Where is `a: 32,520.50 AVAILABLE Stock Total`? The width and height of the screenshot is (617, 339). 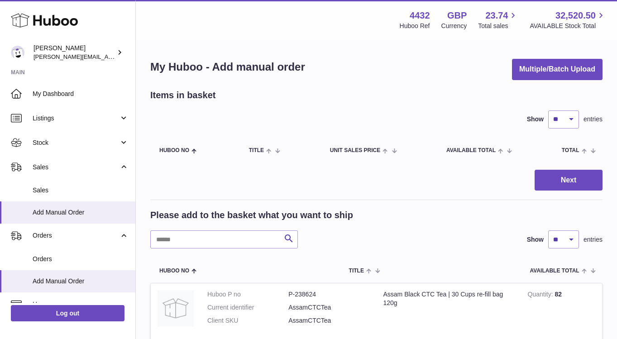
a: 32,520.50 AVAILABLE Stock Total is located at coordinates (568, 20).